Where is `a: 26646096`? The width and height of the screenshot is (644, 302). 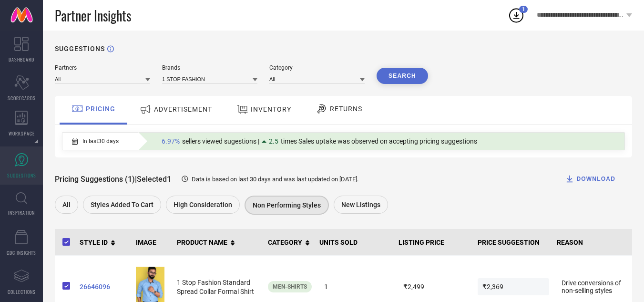
a: 26646096 is located at coordinates (104, 286).